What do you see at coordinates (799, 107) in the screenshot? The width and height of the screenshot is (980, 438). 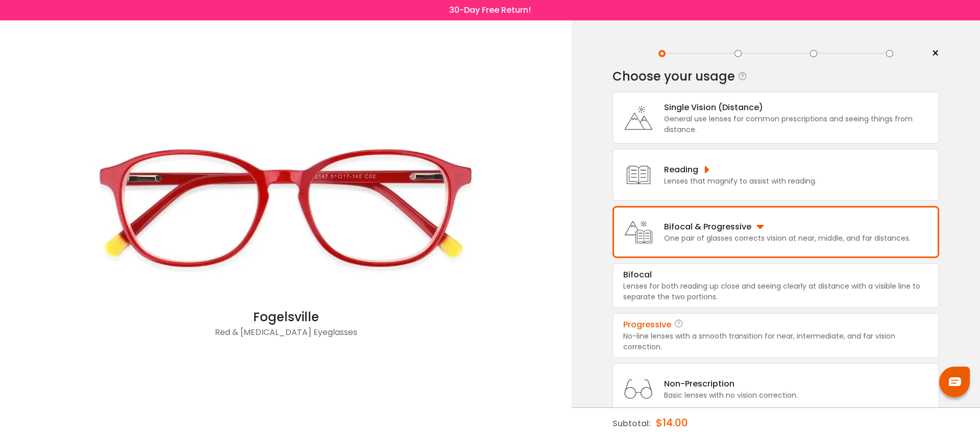 I see `div: Single Vision (Distance)` at bounding box center [799, 107].